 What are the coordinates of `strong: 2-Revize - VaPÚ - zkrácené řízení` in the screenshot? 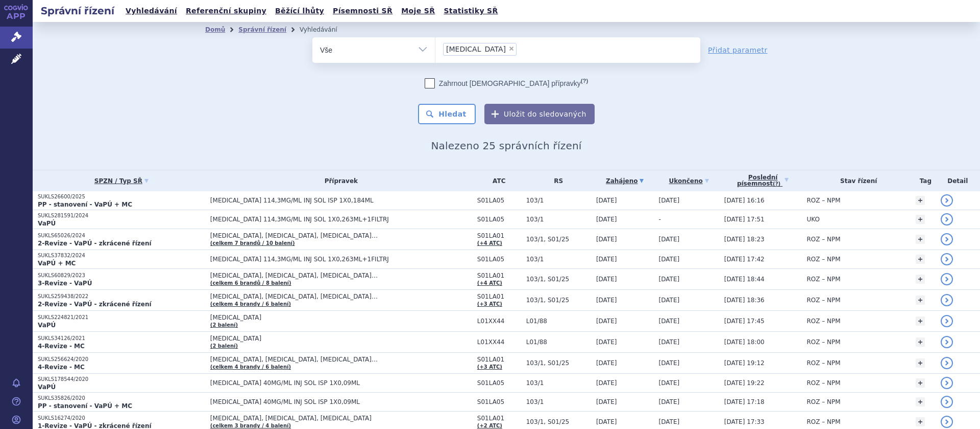 It's located at (95, 244).